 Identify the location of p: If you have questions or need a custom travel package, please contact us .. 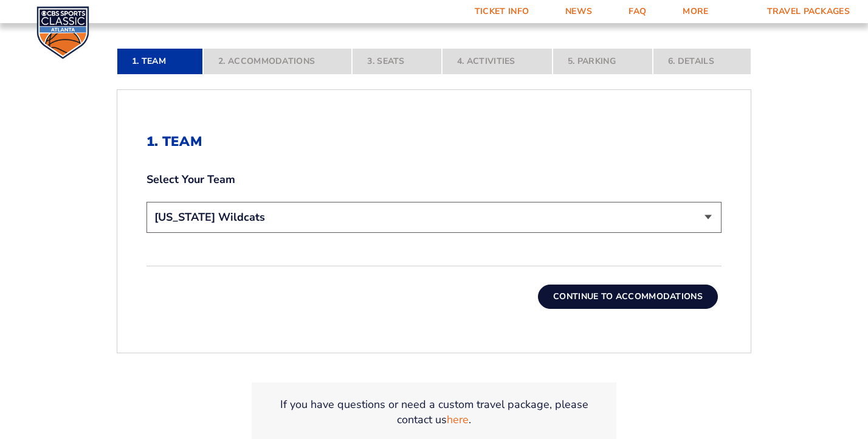
(434, 412).